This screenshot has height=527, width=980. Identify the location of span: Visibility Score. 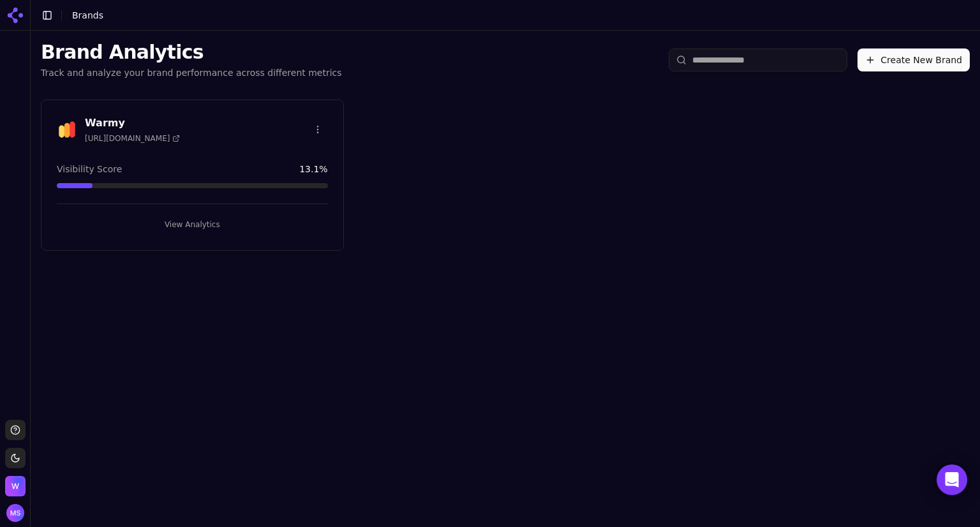
(89, 169).